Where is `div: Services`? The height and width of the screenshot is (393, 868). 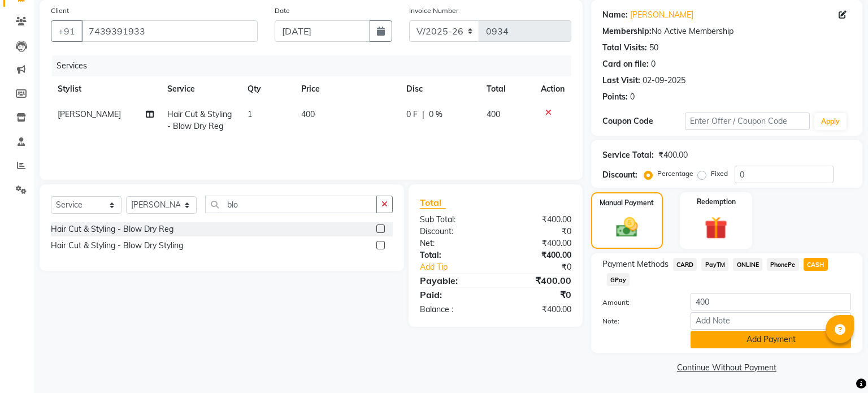
div: Services is located at coordinates (316, 66).